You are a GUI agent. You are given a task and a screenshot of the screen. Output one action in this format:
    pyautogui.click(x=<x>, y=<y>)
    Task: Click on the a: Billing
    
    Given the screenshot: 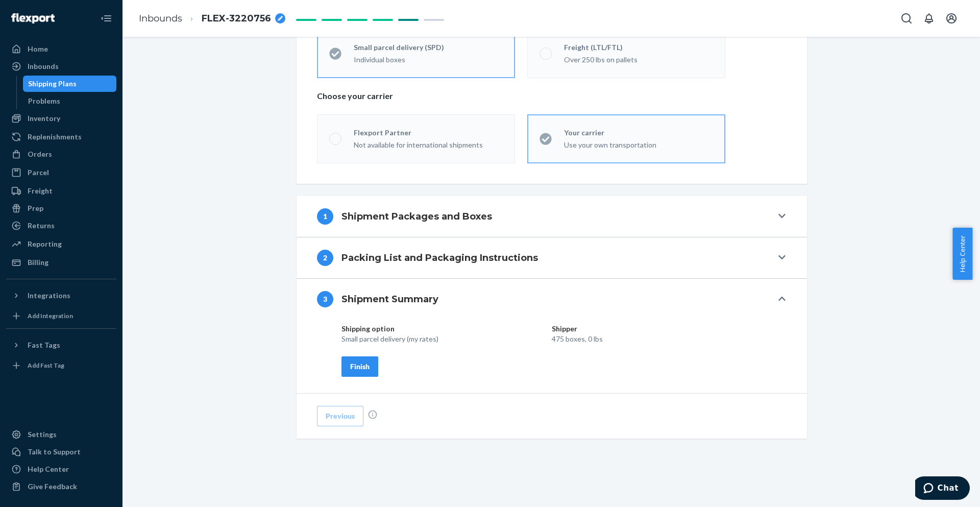 What is the action you would take?
    pyautogui.click(x=61, y=262)
    